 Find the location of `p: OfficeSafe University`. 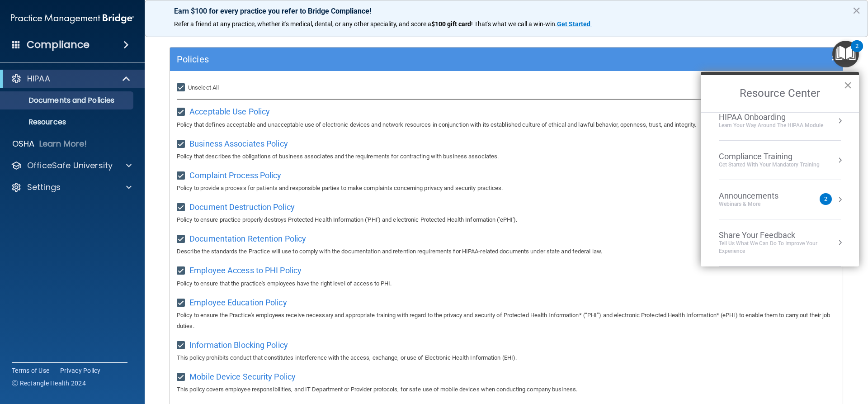

p: OfficeSafe University is located at coordinates (70, 165).